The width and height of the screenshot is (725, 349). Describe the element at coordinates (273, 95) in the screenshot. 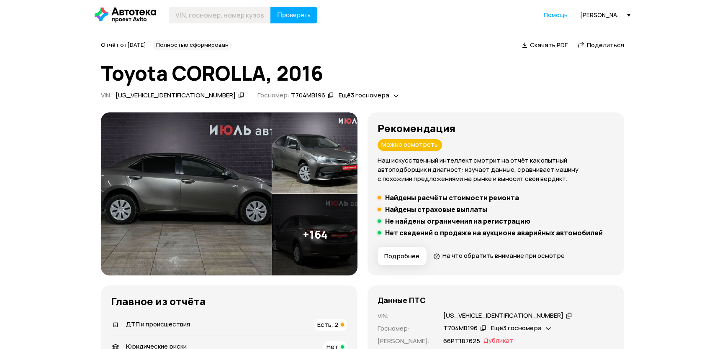

I see `span: Госномер:` at that location.